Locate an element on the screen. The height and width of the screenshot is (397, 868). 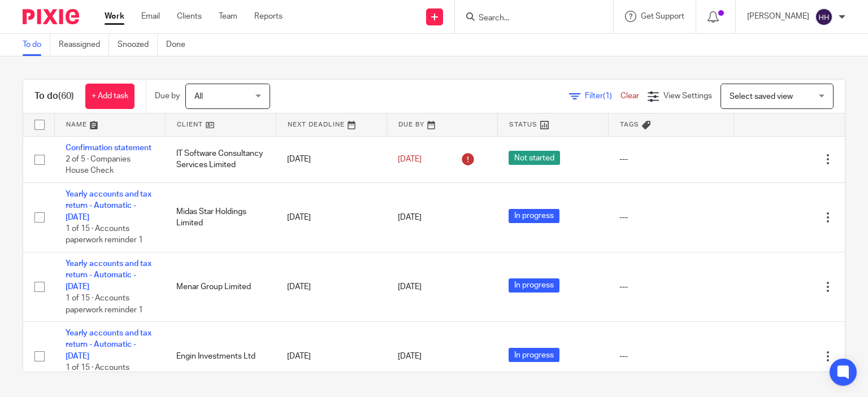
h1: To do is located at coordinates (54, 96).